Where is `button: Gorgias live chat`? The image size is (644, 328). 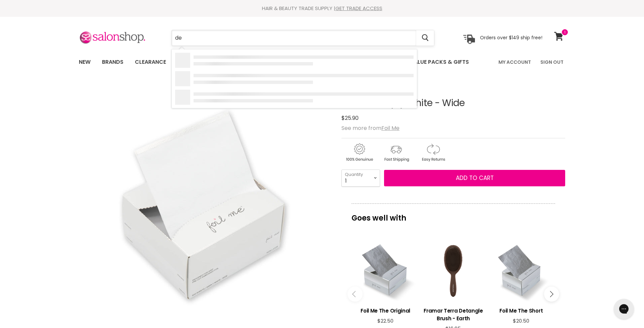 button: Gorgias live chat is located at coordinates (13, 13).